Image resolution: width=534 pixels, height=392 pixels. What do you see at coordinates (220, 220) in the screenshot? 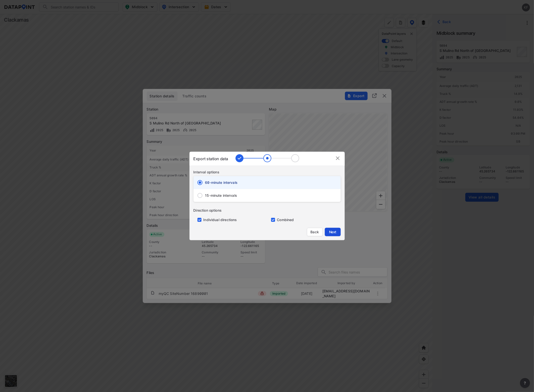
I see `label: Individual directions` at bounding box center [220, 220].